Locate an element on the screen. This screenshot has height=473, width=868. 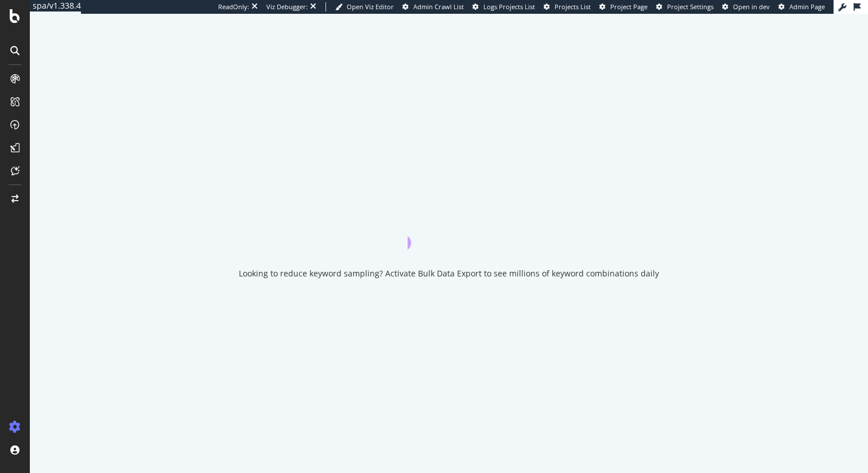
a: Projects List is located at coordinates (567, 7).